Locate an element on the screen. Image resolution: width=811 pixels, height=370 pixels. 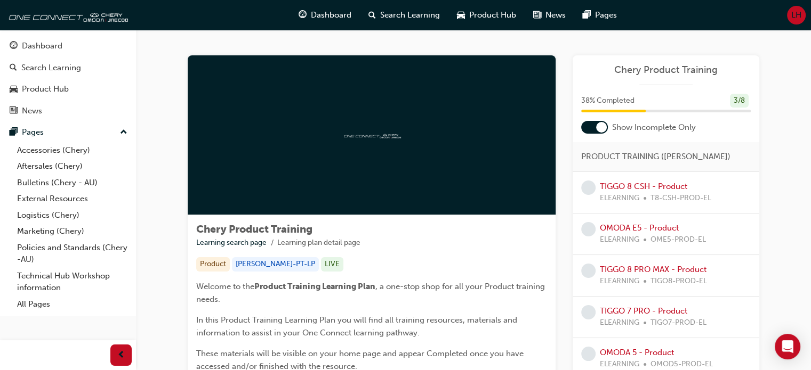
div: Product is located at coordinates (213, 264).